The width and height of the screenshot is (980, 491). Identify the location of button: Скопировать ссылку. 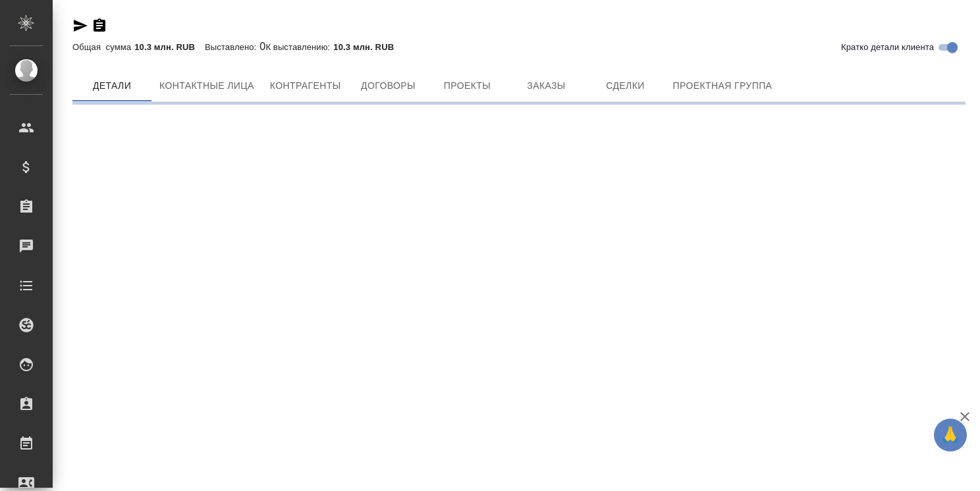
(100, 26).